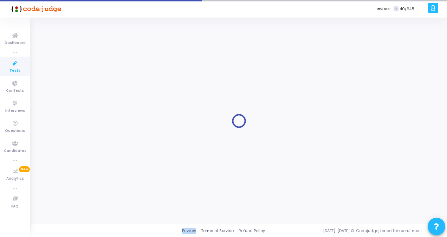  Describe the element at coordinates (15, 151) in the screenshot. I see `span: Candidates` at that location.